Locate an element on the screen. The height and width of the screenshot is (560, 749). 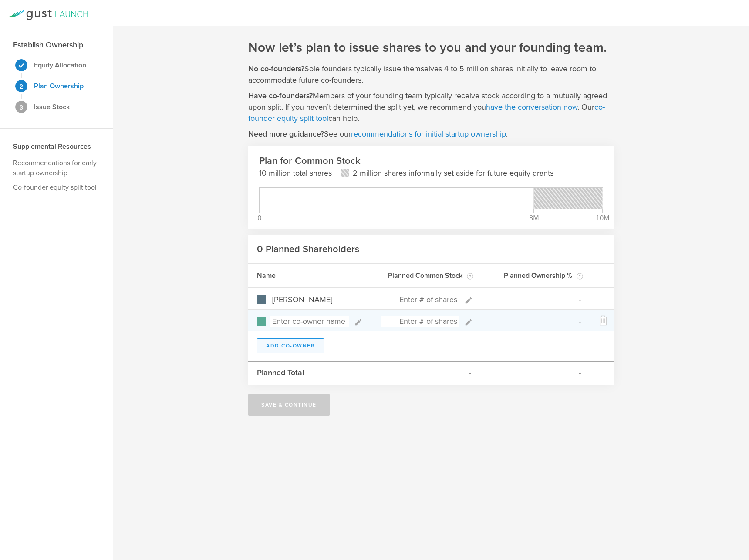
strong: Issue Stock is located at coordinates (52, 107).